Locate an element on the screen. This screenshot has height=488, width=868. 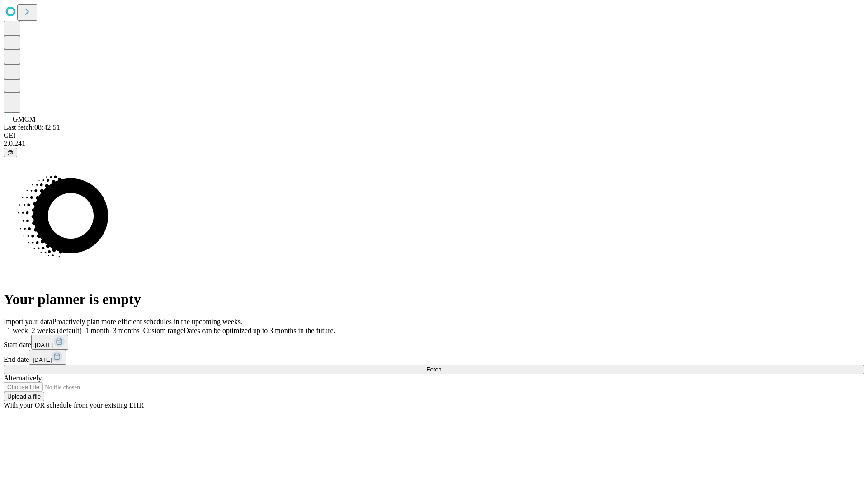
button: Fetch is located at coordinates (434, 369).